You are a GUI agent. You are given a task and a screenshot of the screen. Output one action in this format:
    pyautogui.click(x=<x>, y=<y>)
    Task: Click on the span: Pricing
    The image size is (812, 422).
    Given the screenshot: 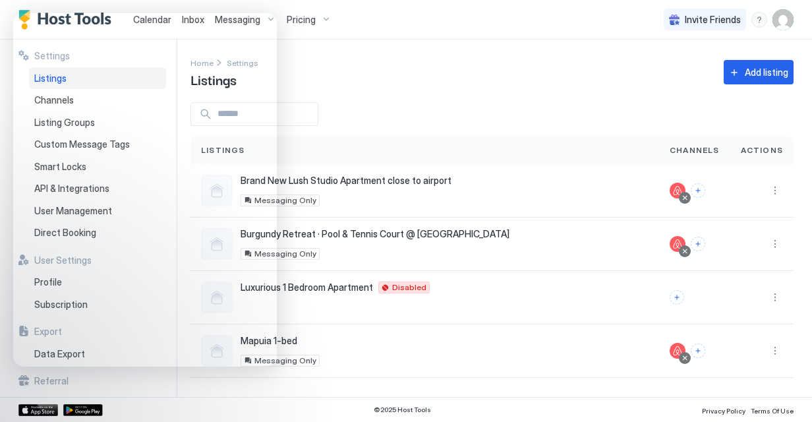 What is the action you would take?
    pyautogui.click(x=301, y=20)
    